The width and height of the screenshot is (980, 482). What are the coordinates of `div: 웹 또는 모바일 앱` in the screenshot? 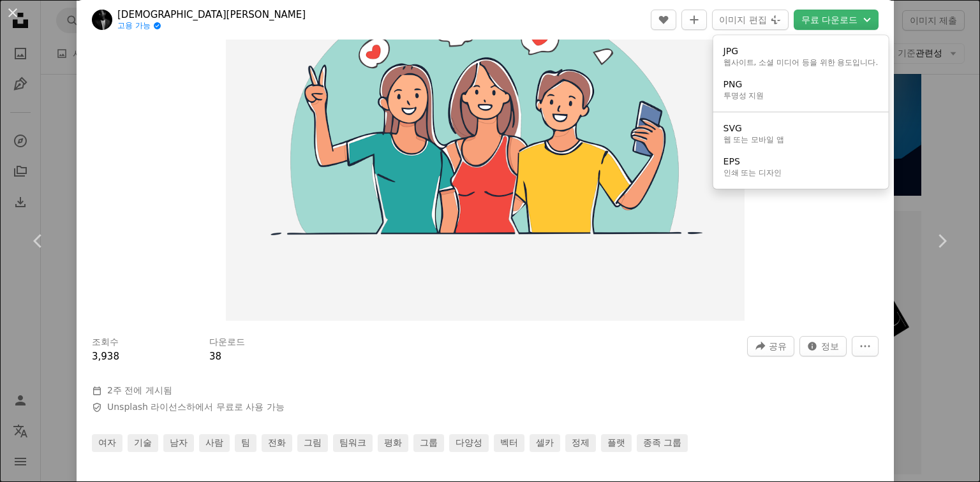 It's located at (754, 140).